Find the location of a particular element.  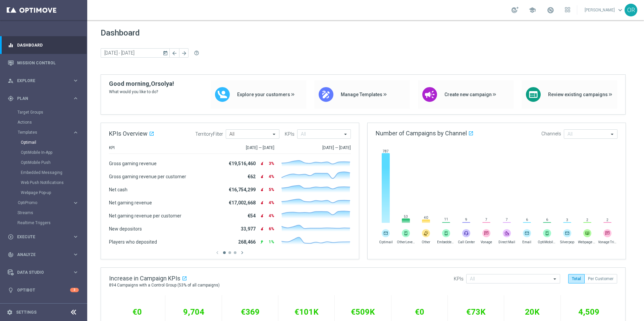

span: Data Studio is located at coordinates (45, 273).